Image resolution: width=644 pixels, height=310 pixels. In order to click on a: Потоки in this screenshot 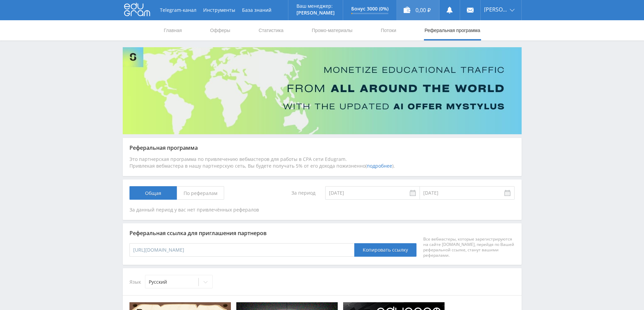, I will do `click(388, 31)`.